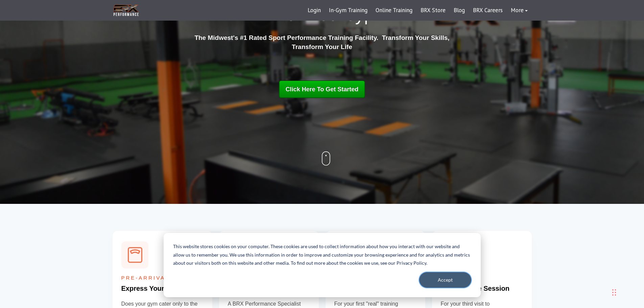  What do you see at coordinates (134, 255) in the screenshot?
I see `img: Express Your Goals` at bounding box center [134, 255].